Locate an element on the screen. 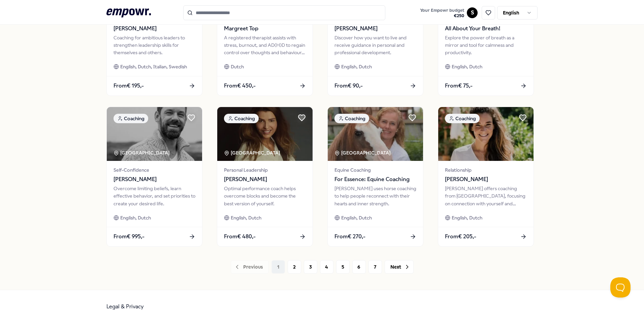 The height and width of the screenshot is (311, 644). span: Relationship is located at coordinates (486, 170).